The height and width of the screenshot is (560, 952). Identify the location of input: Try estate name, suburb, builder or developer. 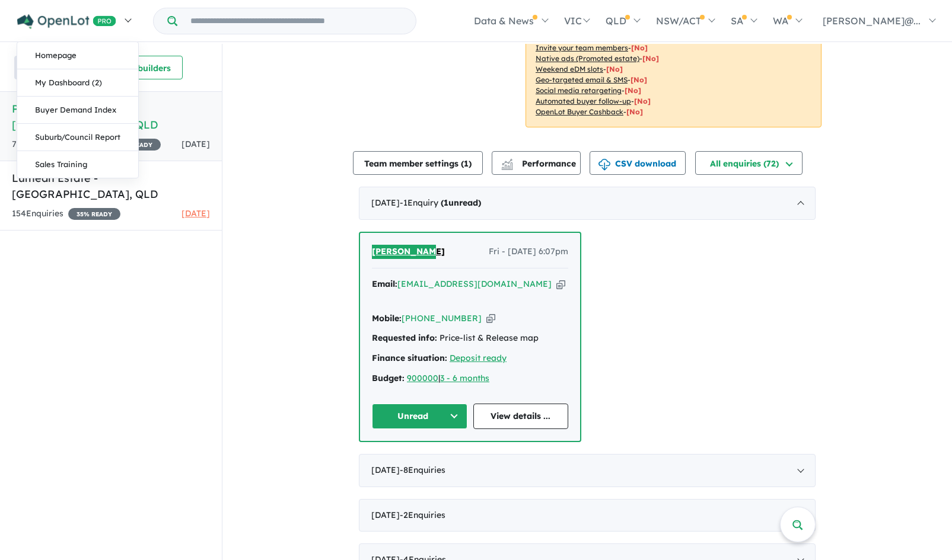
(296, 21).